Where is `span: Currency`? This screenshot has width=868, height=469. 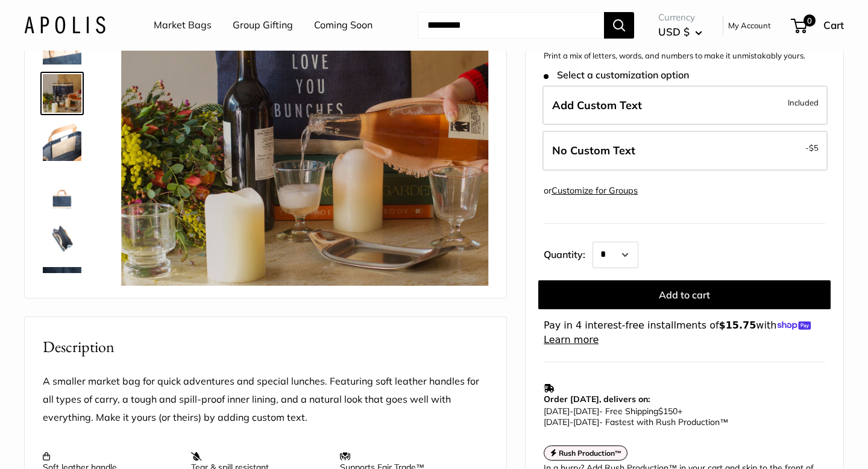 span: Currency is located at coordinates (679, 18).